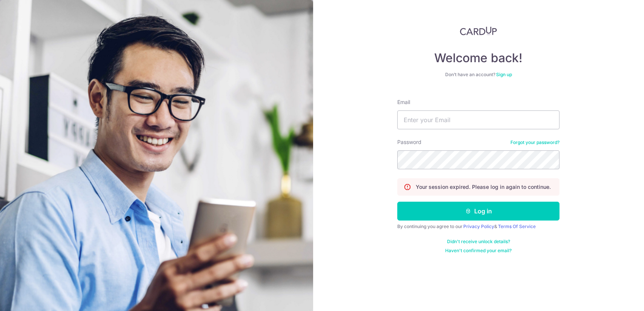 The image size is (644, 311). Describe the element at coordinates (504, 74) in the screenshot. I see `a: Sign up` at that location.